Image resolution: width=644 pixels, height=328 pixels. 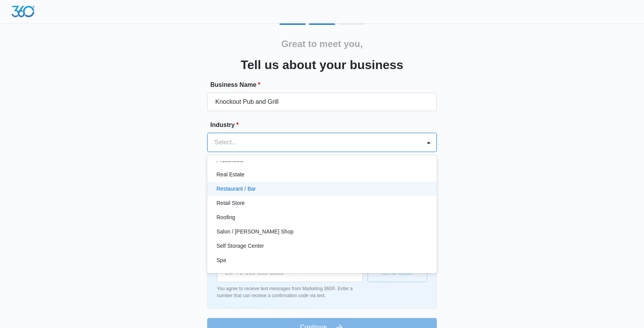 What do you see at coordinates (236, 189) in the screenshot?
I see `p: Restaurant / Bar` at bounding box center [236, 189].